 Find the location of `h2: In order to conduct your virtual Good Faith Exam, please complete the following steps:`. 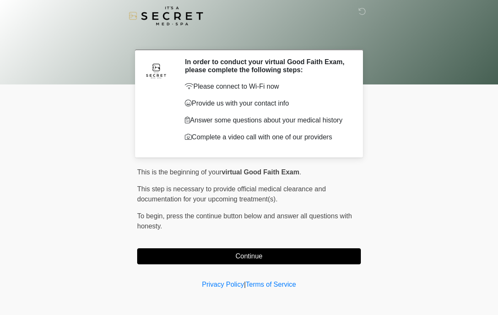

h2: In order to conduct your virtual Good Faith Exam, please complete the following steps: is located at coordinates (266, 66).